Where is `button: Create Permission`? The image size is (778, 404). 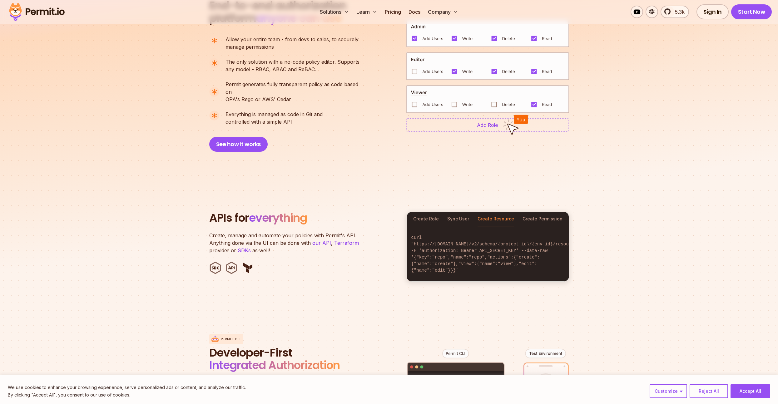 button: Create Permission is located at coordinates (542, 219).